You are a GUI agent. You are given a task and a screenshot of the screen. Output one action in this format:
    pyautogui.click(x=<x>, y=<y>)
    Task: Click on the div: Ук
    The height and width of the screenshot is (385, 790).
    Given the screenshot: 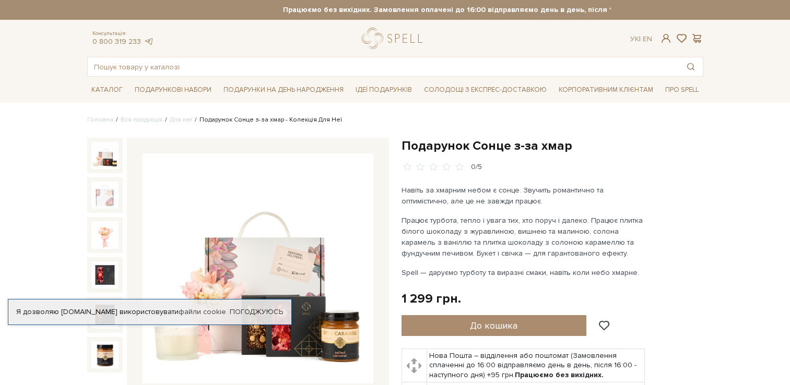 What is the action you would take?
    pyautogui.click(x=641, y=39)
    